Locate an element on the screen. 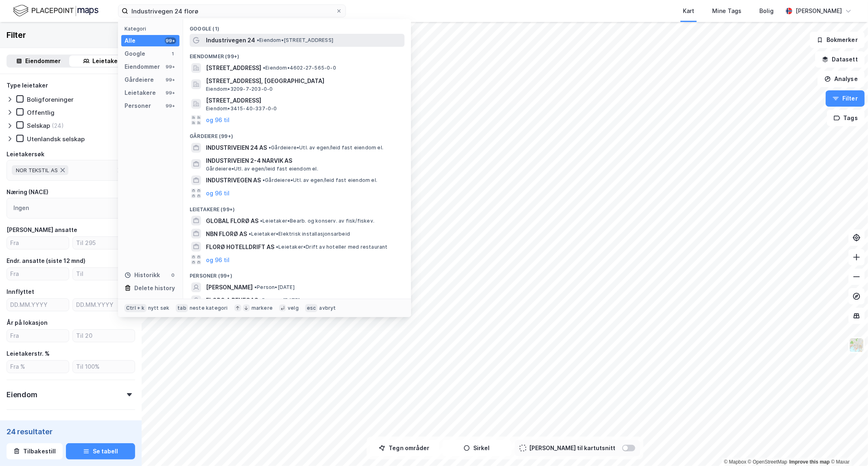 This screenshot has height=466, width=868. div: Delete history is located at coordinates (154, 288).